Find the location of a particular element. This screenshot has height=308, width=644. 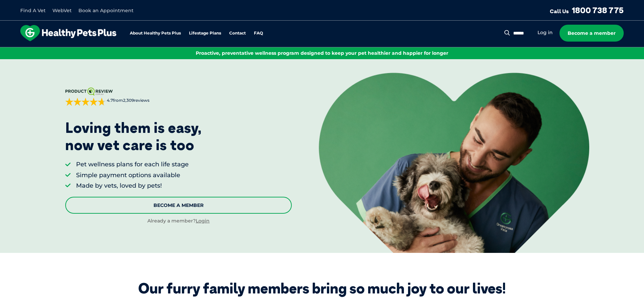

div: Already a member? is located at coordinates (178, 221).